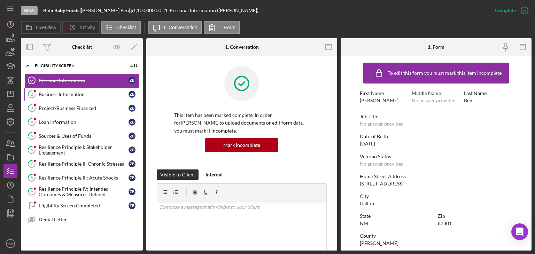 This screenshot has width=535, height=254. Describe the element at coordinates (32, 178) in the screenshot. I see `tspan: 8` at that location.